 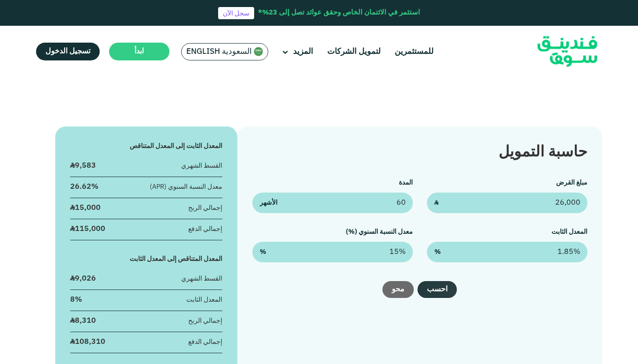 I want to click on div: المعدل الثابت إلى المعدل المتناقص, so click(x=146, y=146).